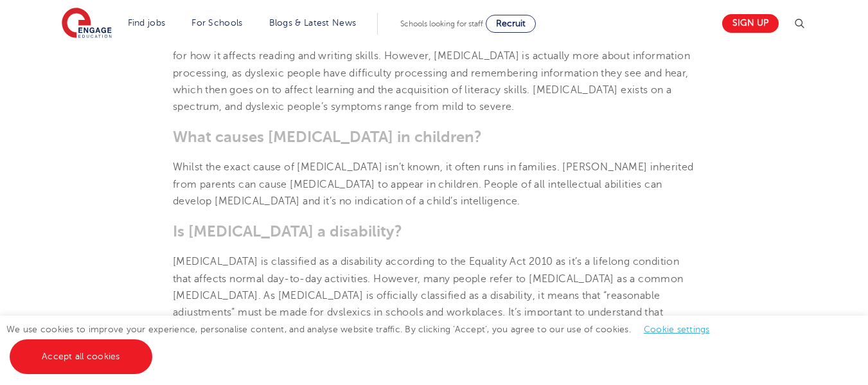 This screenshot has height=385, width=868. I want to click on a: Blogs & Latest News, so click(313, 22).